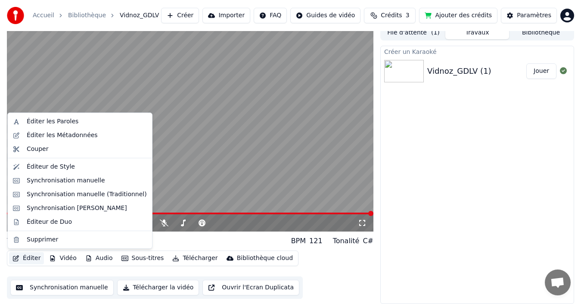 The height and width of the screenshot is (304, 581). Describe the element at coordinates (391, 16) in the screenshot. I see `span: Crédits` at that location.